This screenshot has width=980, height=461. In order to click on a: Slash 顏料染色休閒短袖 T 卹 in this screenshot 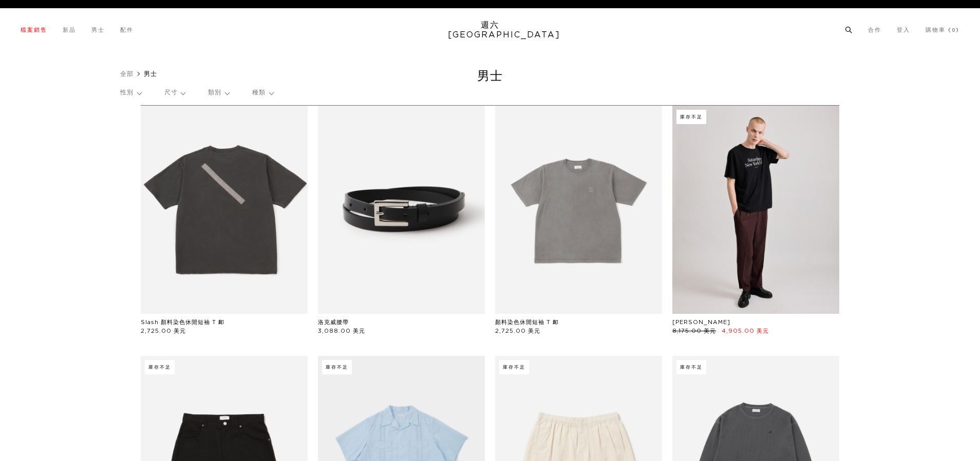, I will do `click(183, 323)`.